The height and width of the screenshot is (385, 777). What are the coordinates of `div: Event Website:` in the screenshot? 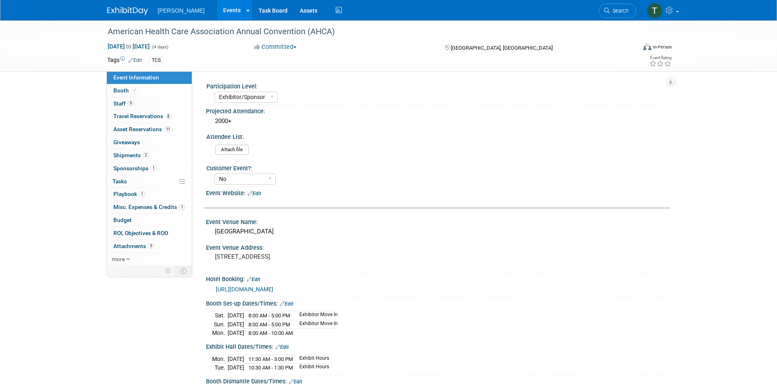 It's located at (438, 192).